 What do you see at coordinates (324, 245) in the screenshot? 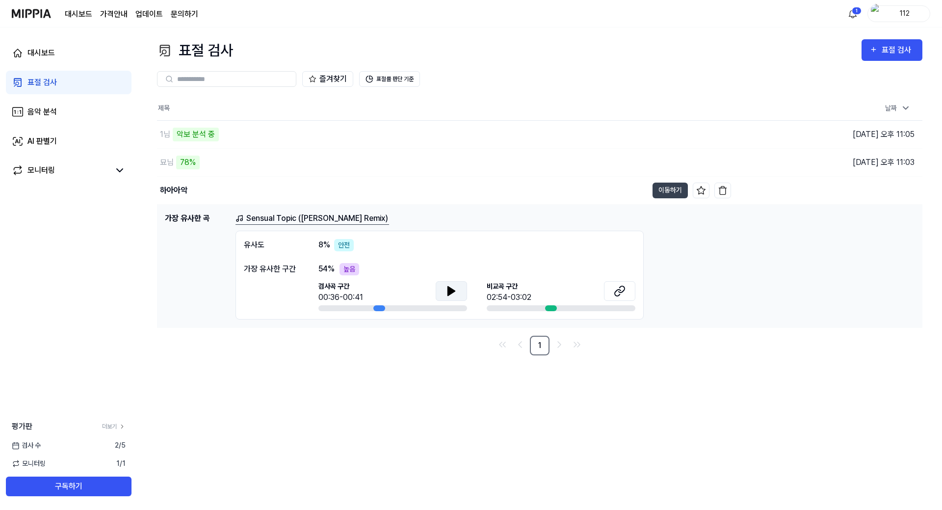
I see `span: 8 %` at bounding box center [324, 245].